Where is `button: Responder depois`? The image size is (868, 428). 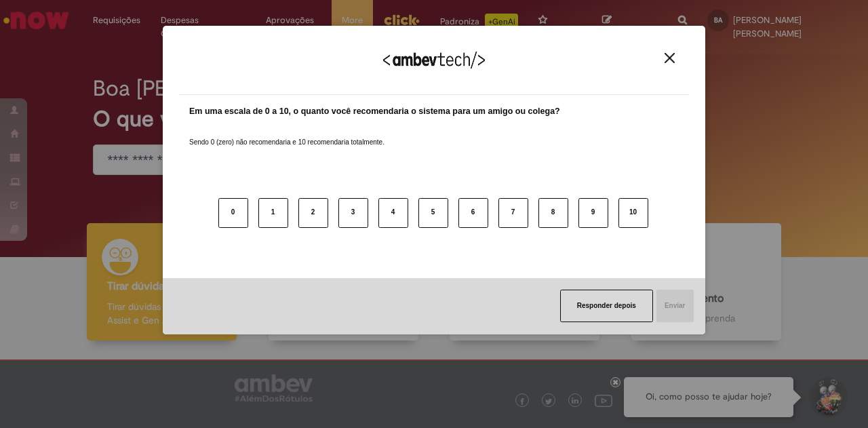 button: Responder depois is located at coordinates (606, 306).